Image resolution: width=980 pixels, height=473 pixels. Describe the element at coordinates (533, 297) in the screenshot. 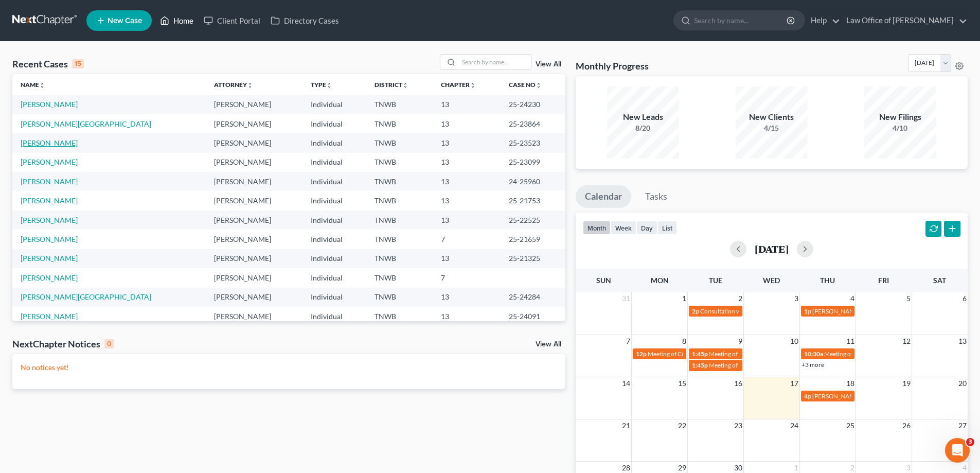

I see `td: 25-24284` at that location.